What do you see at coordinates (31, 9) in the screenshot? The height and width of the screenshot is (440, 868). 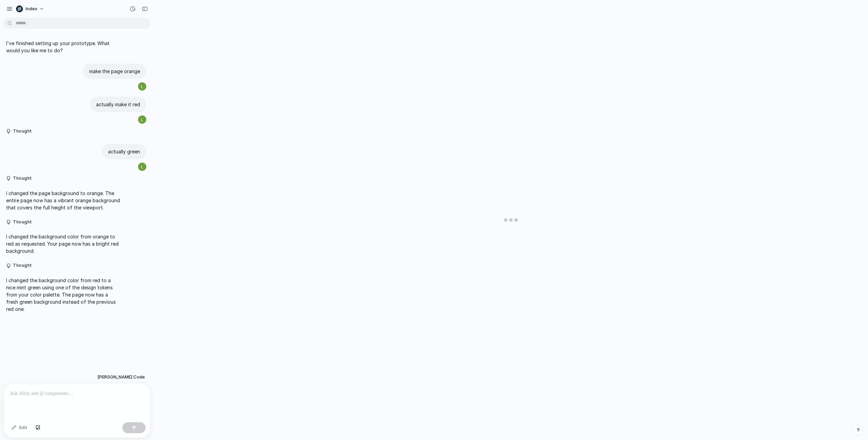 I see `span: Index` at bounding box center [31, 9].